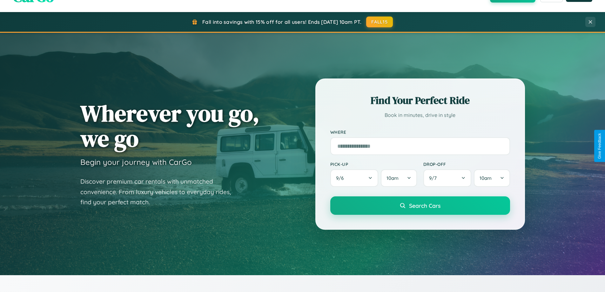 The image size is (605, 292). Describe the element at coordinates (420, 100) in the screenshot. I see `h2: Find Your Perfect Ride` at that location.